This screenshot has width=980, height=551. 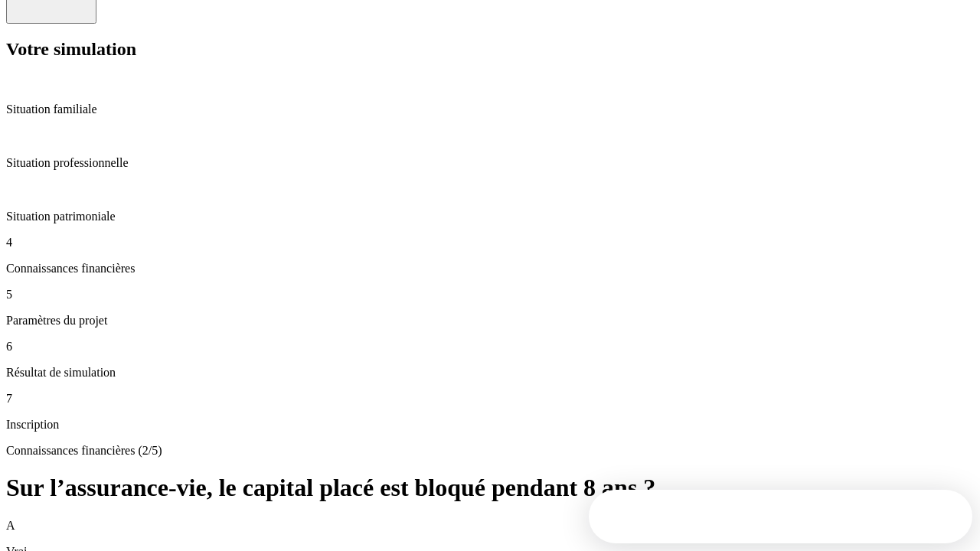 What do you see at coordinates (490, 294) in the screenshot?
I see `p: 5` at bounding box center [490, 294].